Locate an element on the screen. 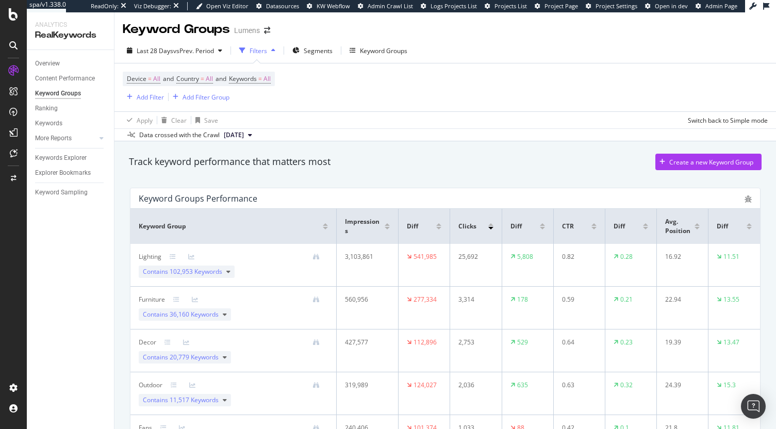  button: Switch back to Simple mode is located at coordinates (725, 120).